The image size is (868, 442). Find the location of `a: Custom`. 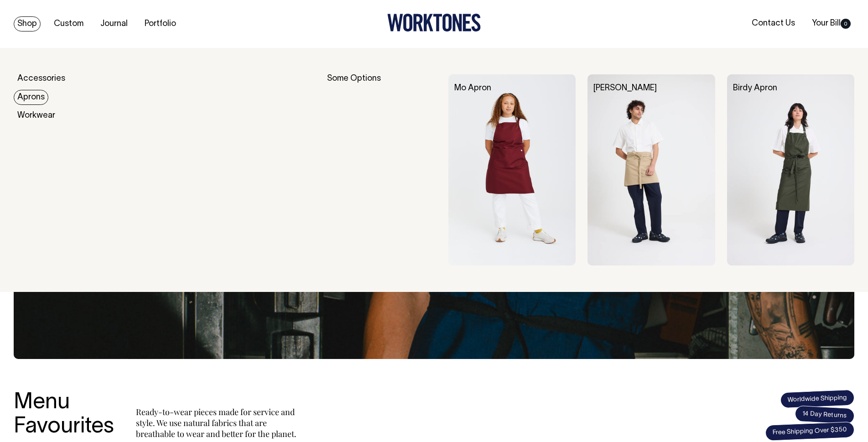

a: Custom is located at coordinates (69, 24).